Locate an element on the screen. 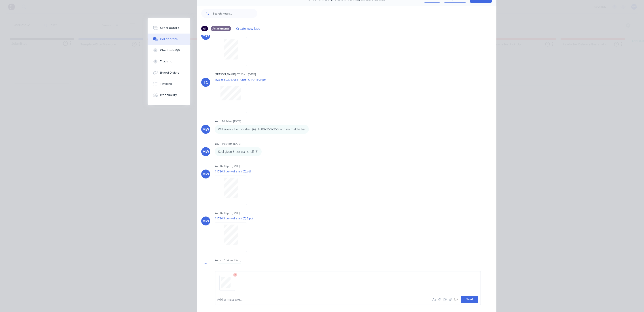 This screenshot has height=312, width=644. div: Profitability is located at coordinates (168, 95).